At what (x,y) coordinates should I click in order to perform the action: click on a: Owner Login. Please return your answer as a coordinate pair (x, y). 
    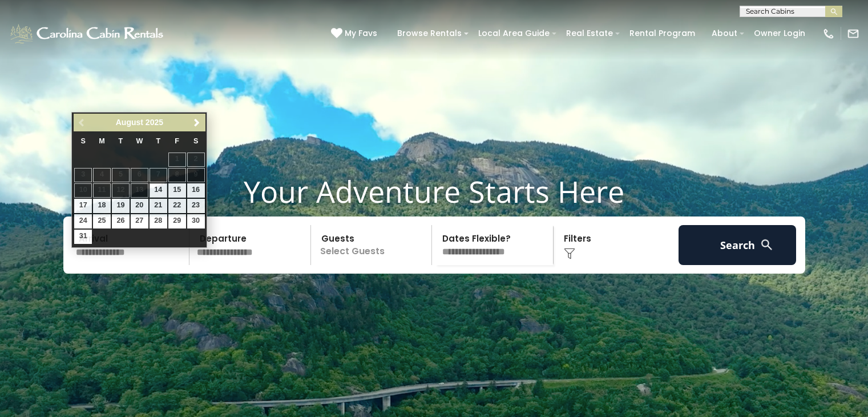
    Looking at the image, I should click on (779, 33).